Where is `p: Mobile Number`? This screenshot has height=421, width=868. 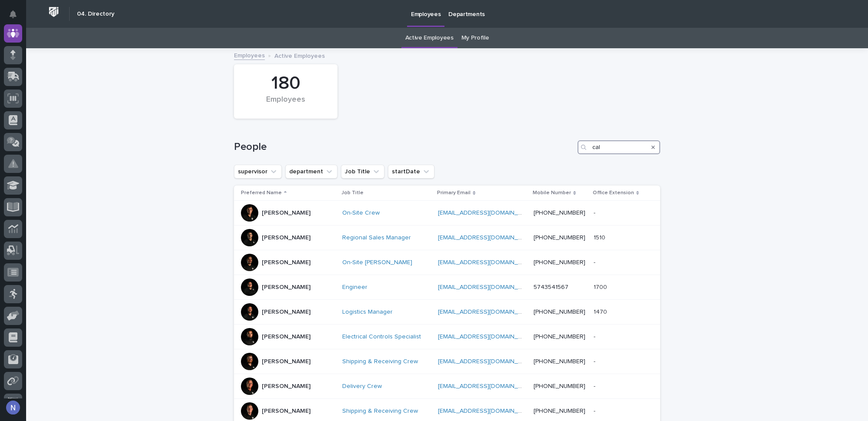 p: Mobile Number is located at coordinates (552, 193).